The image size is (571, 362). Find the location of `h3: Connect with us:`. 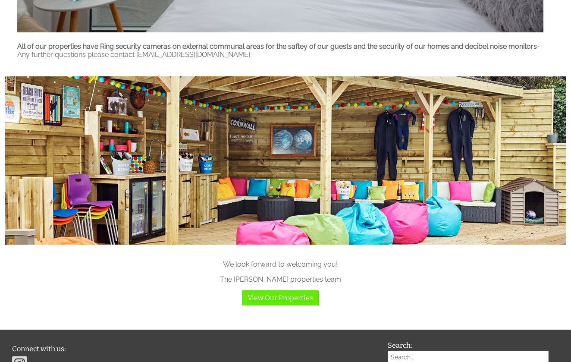

h3: Connect with us: is located at coordinates (194, 348).